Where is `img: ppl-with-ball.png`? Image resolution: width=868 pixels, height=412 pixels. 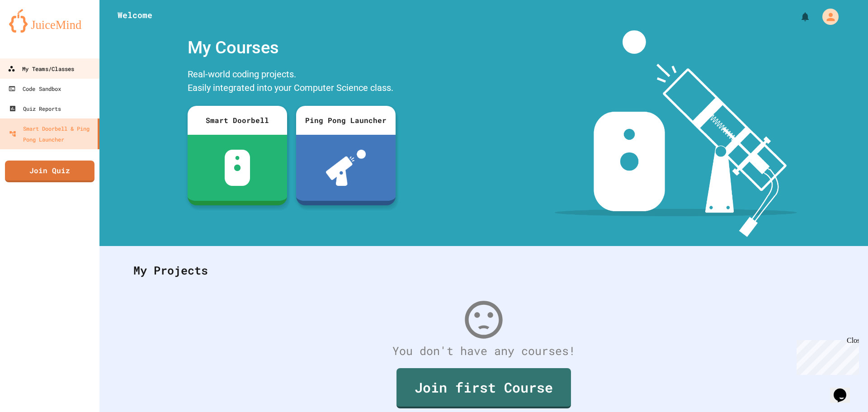 img: ppl-with-ball.png is located at coordinates (346, 168).